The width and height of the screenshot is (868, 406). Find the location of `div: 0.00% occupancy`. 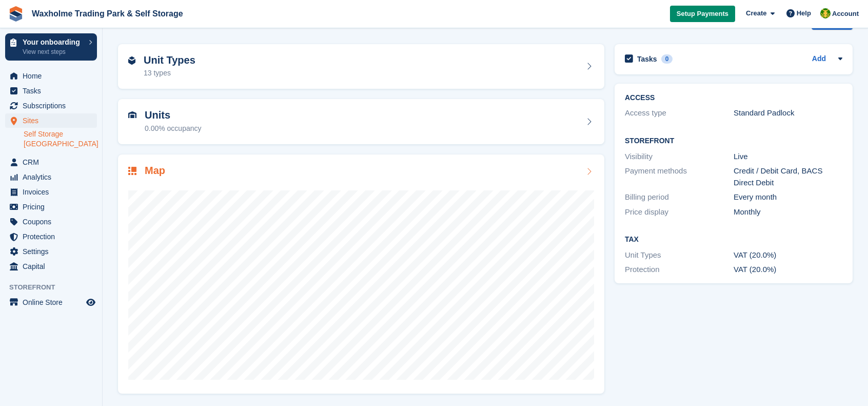

div: 0.00% occupancy is located at coordinates (173, 128).